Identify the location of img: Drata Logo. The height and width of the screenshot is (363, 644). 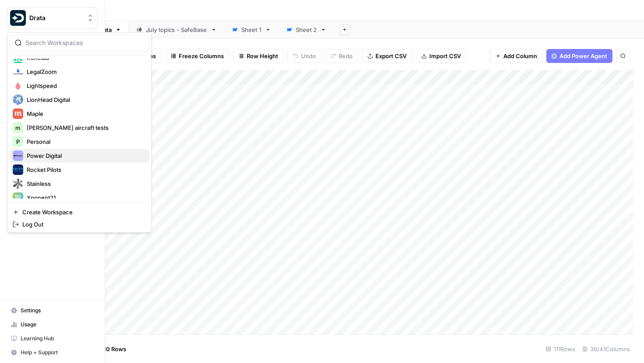
(18, 18).